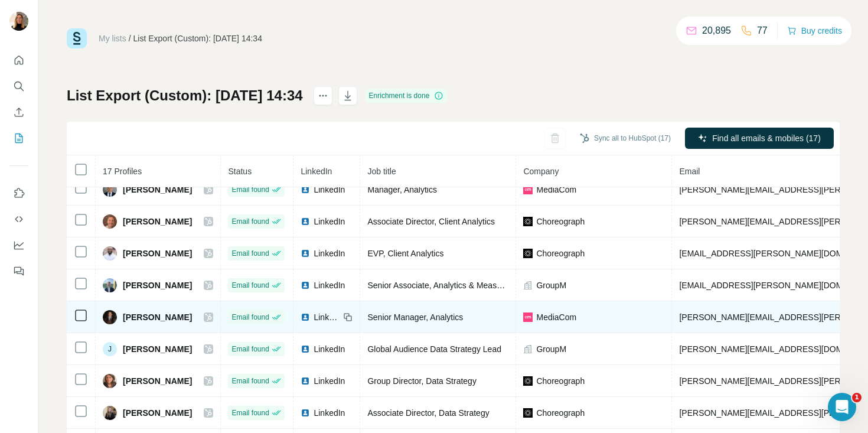  I want to click on span: Senior Associate, Analytics & Measurement, so click(447, 285).